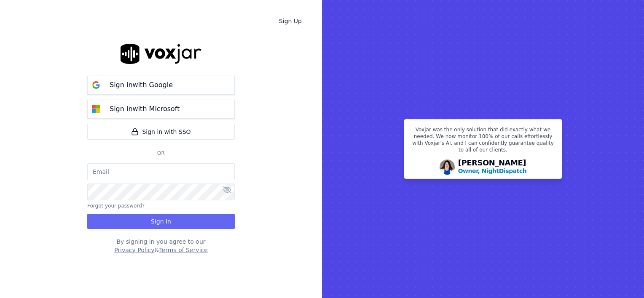  I want to click on a: Sign in with SSO, so click(161, 132).